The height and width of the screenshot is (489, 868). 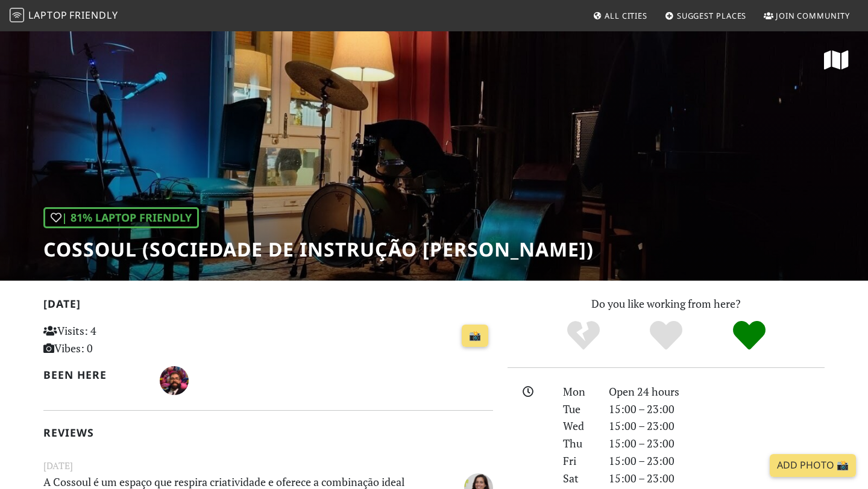 I want to click on a: LaptopFriendly LaptopFriendly, so click(x=64, y=16).